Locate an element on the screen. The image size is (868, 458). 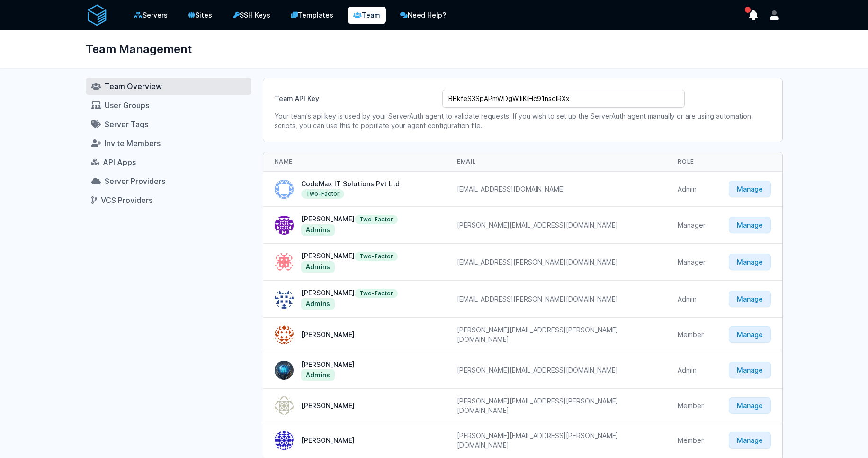
h1: Team Management is located at coordinates (139, 49).